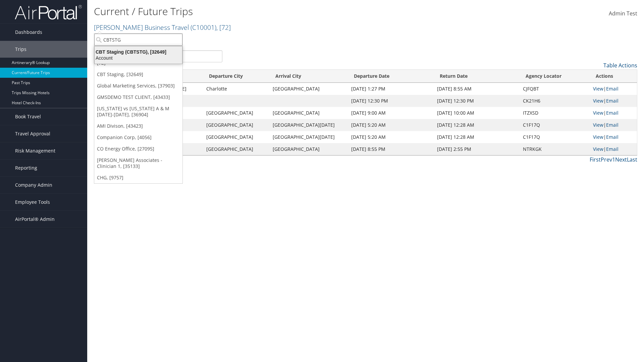 The height and width of the screenshot is (362, 644). I want to click on div: Account, so click(138, 58).